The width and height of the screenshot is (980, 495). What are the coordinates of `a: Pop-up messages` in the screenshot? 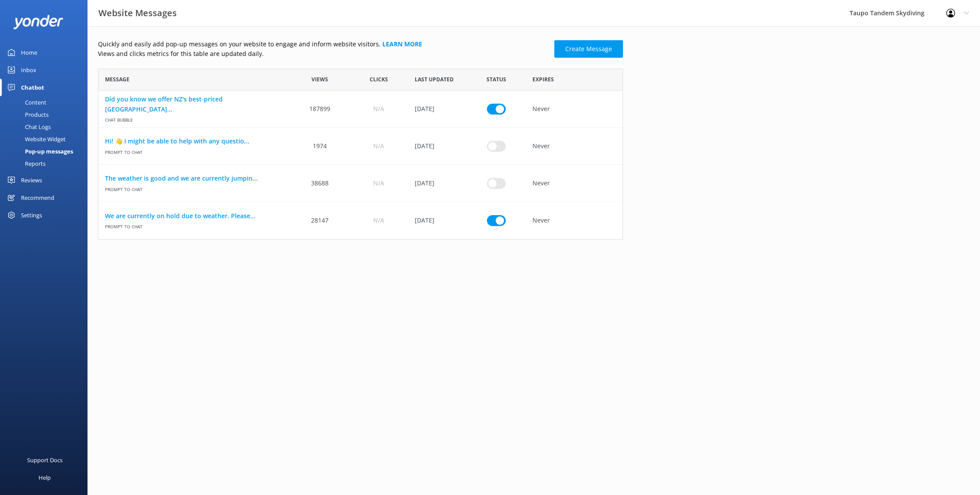 It's located at (46, 152).